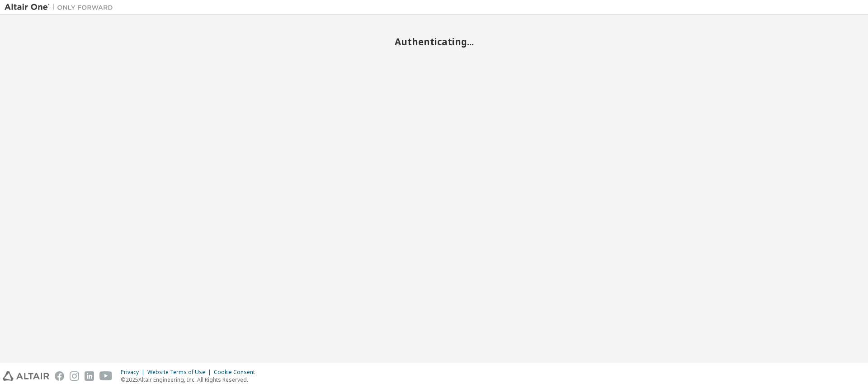  What do you see at coordinates (59, 376) in the screenshot?
I see `img: facebook.svg` at bounding box center [59, 376].